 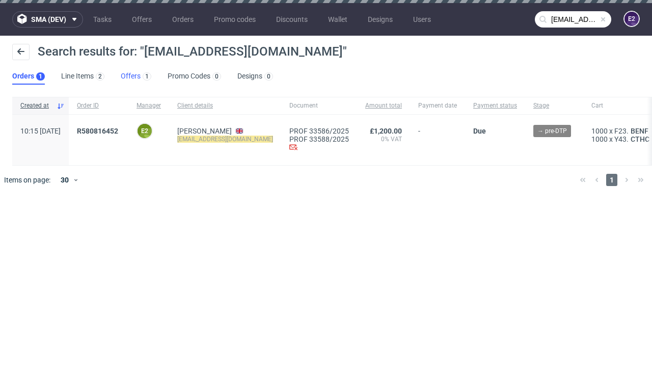 What do you see at coordinates (48, 19) in the screenshot?
I see `span: sma (dev)` at bounding box center [48, 19].